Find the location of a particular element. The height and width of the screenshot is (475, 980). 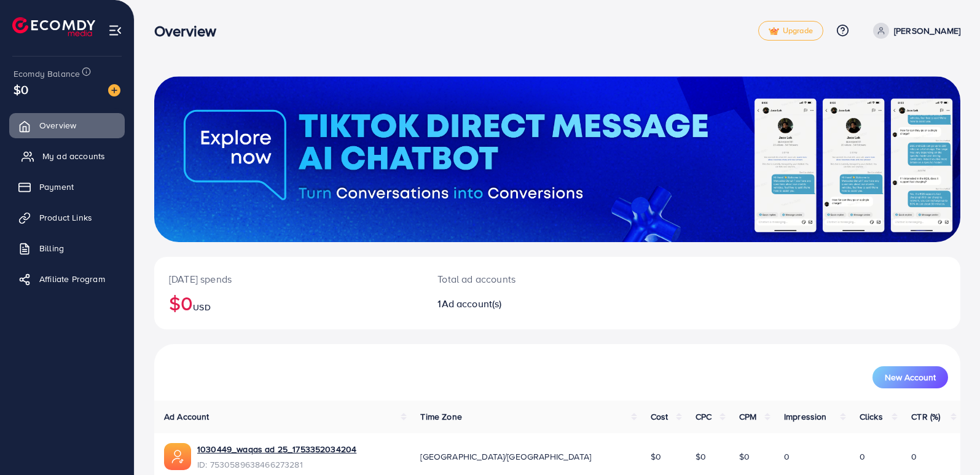

a: Overview is located at coordinates (67, 126).